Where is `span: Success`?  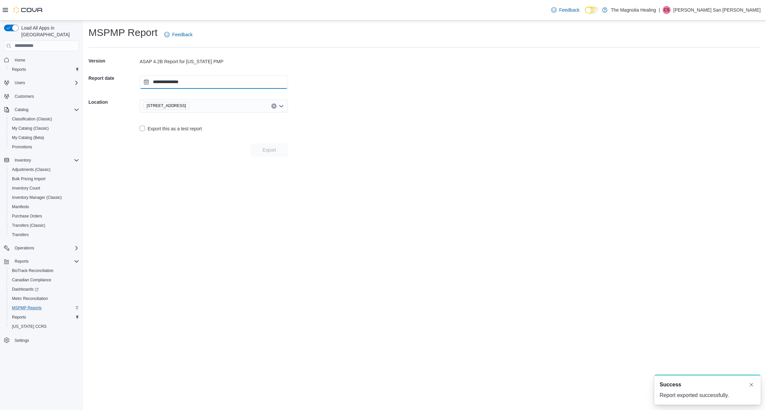
span: Success is located at coordinates (670, 384).